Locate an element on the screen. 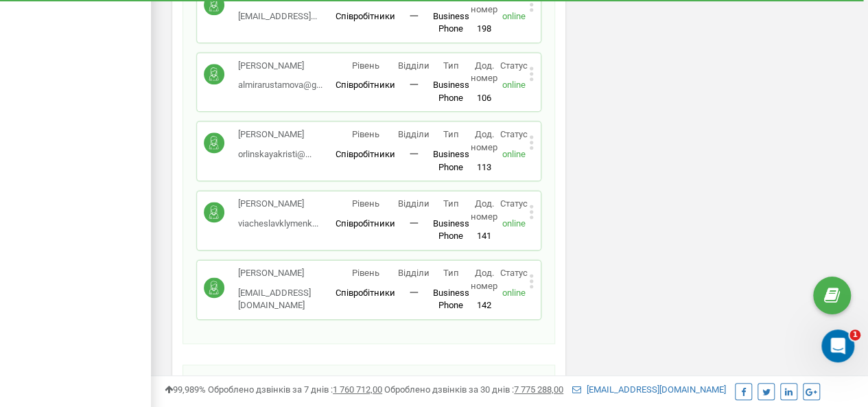 This screenshot has height=407, width=868. span: 99,989% is located at coordinates (185, 389).